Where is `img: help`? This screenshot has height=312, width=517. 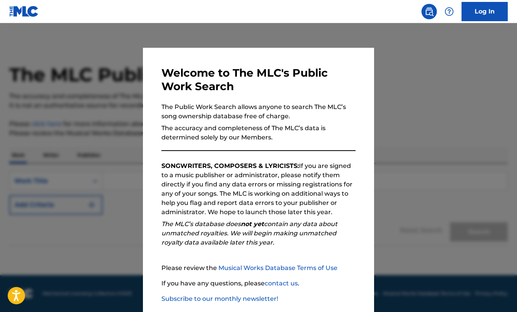
img: help is located at coordinates (449, 12).